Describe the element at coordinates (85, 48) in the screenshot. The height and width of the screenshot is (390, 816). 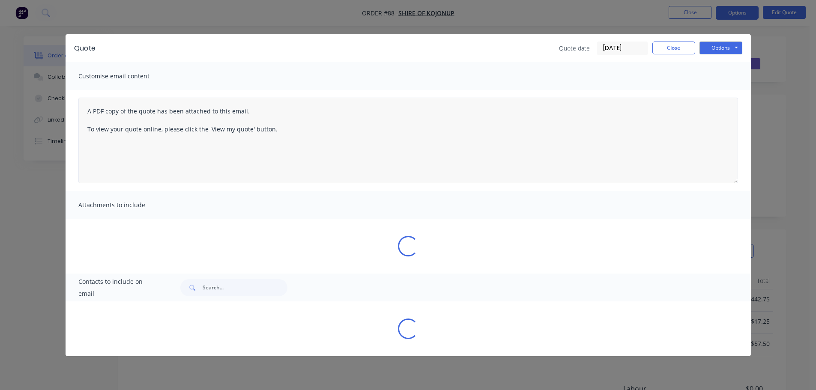
I see `div: Quote` at that location.